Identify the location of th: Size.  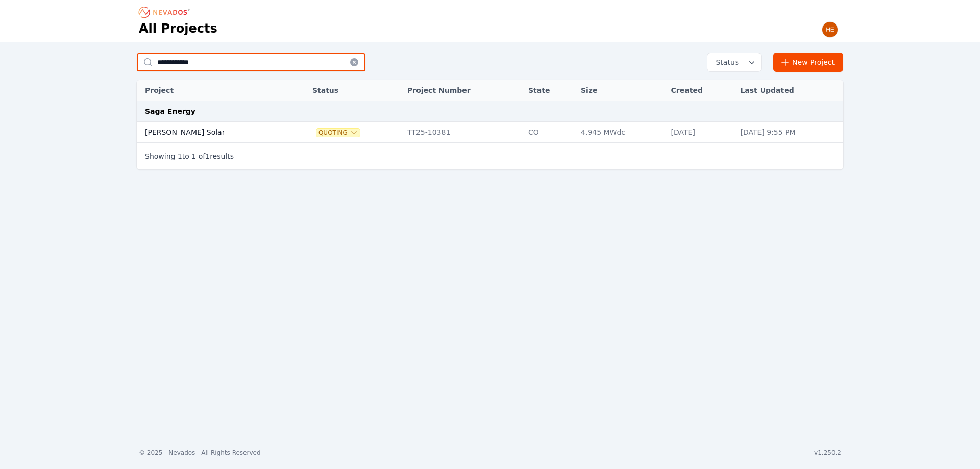
(620, 90).